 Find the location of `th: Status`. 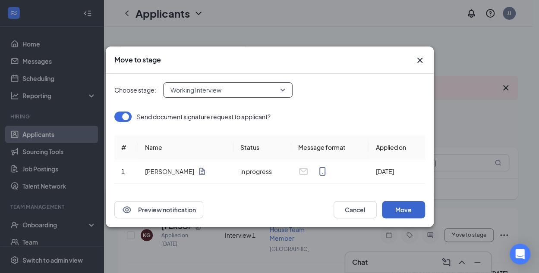

th: Status is located at coordinates (262, 147).